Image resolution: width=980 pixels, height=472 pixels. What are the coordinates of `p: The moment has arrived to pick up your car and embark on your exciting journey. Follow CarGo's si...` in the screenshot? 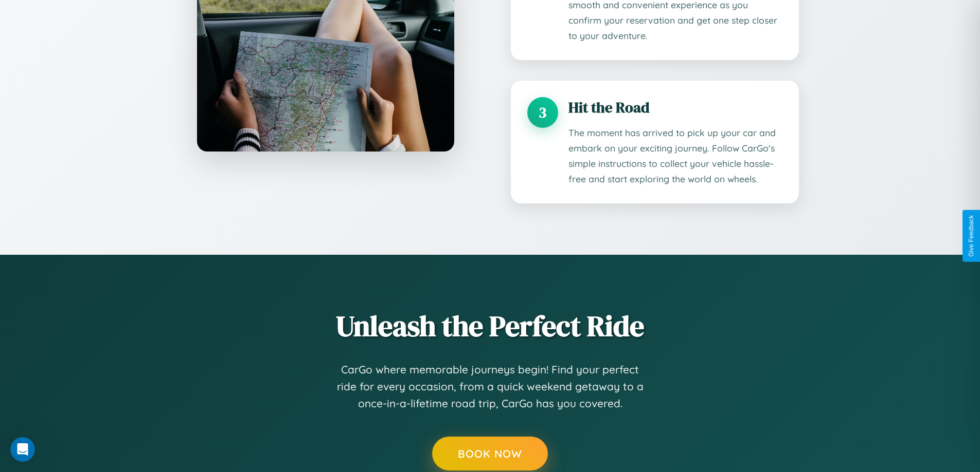 It's located at (675, 156).